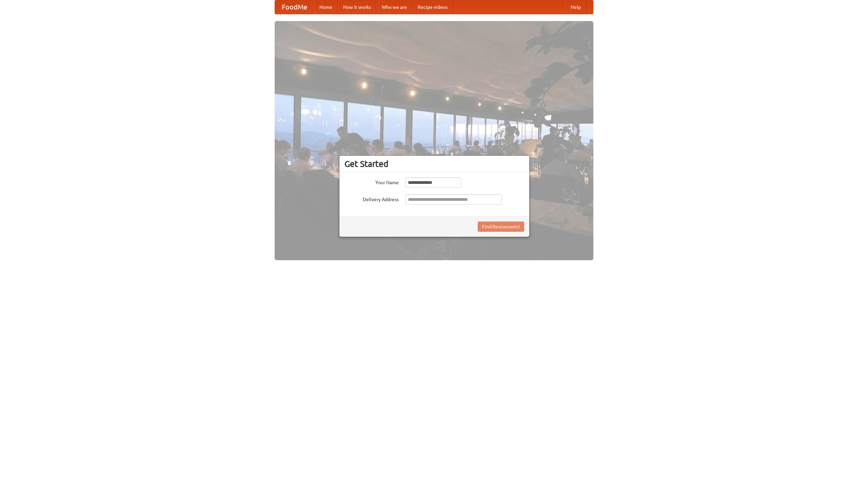 The height and width of the screenshot is (480, 868). Describe the element at coordinates (372, 199) in the screenshot. I see `label: Delivery Address` at that location.